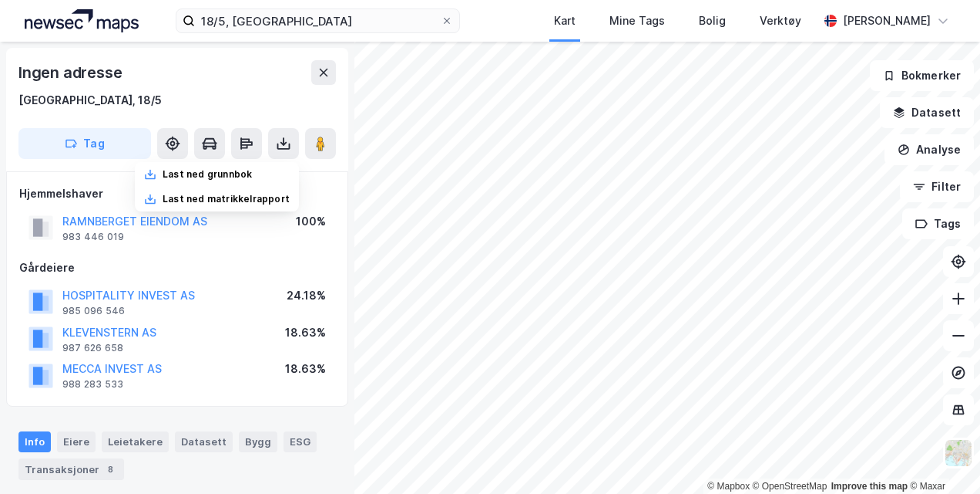 The image size is (980, 494). Describe the element at coordinates (306, 295) in the screenshot. I see `div: 24.18%` at that location.